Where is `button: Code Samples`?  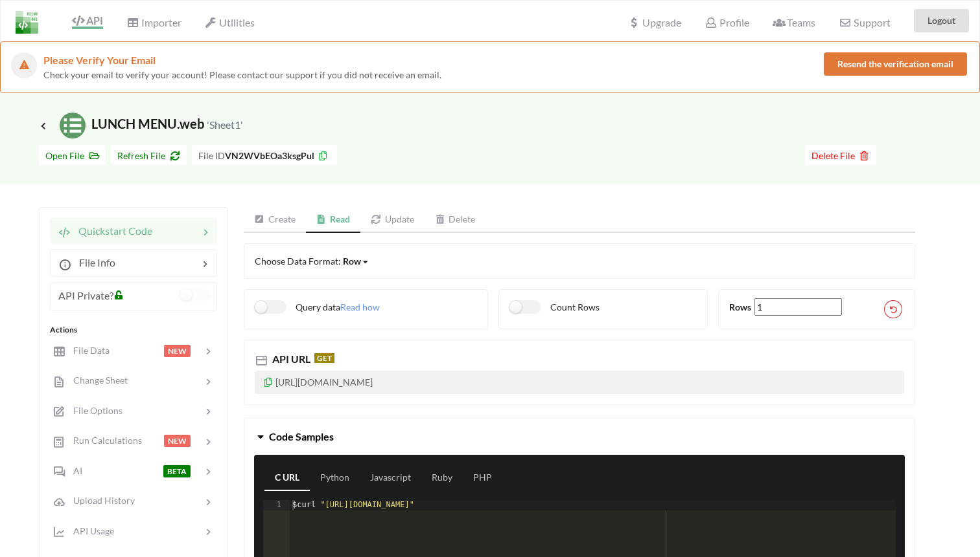
button: Code Samples is located at coordinates (579, 437).